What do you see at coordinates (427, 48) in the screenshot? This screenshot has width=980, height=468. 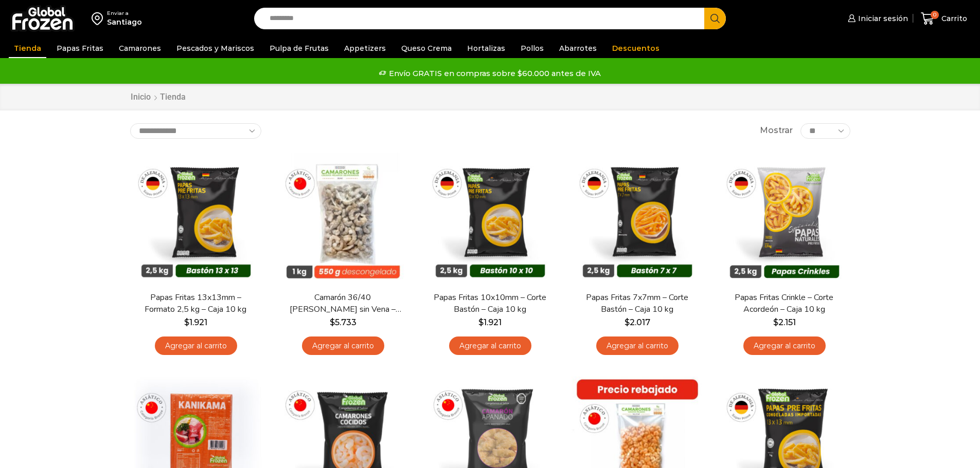 I see `a: Queso Crema` at bounding box center [427, 48].